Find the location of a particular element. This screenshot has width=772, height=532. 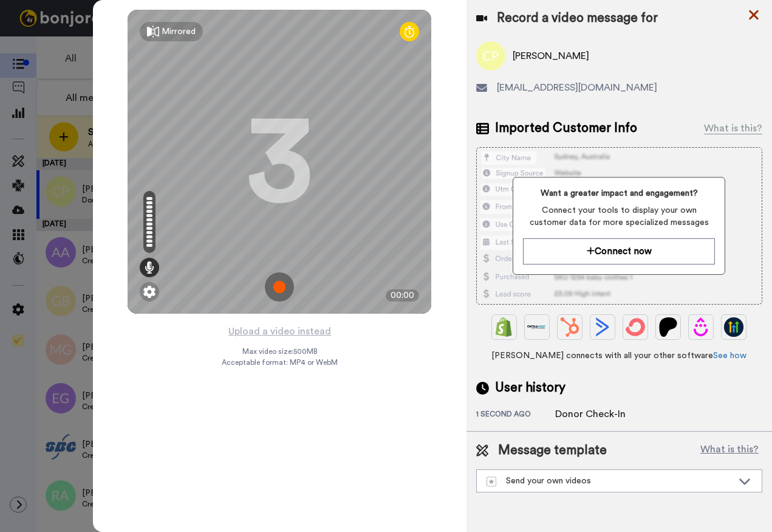

img: Drip is located at coordinates (701, 327).